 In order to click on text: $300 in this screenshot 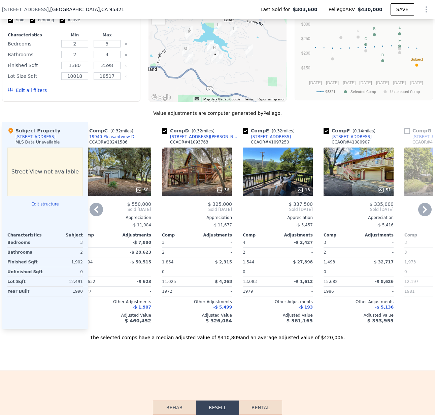, I will do `click(306, 24)`.